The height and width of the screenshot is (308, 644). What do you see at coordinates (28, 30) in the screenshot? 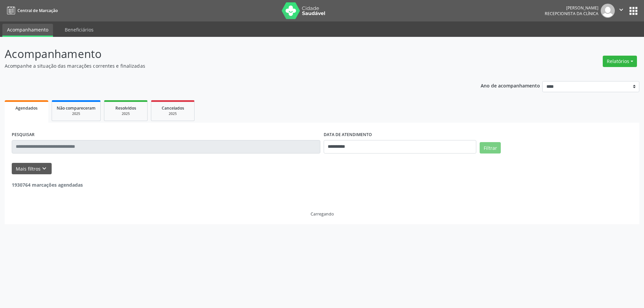
I see `a: Acompanhamento` at bounding box center [28, 30].